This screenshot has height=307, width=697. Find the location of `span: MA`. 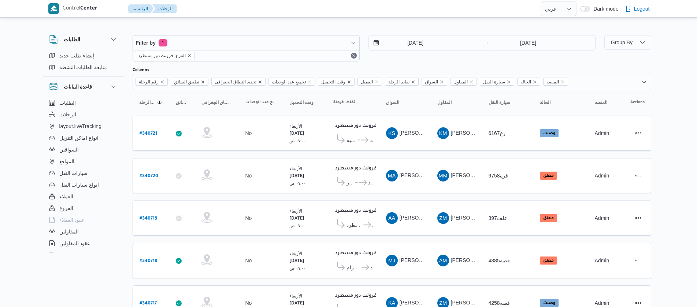

span: MA is located at coordinates (392, 176).